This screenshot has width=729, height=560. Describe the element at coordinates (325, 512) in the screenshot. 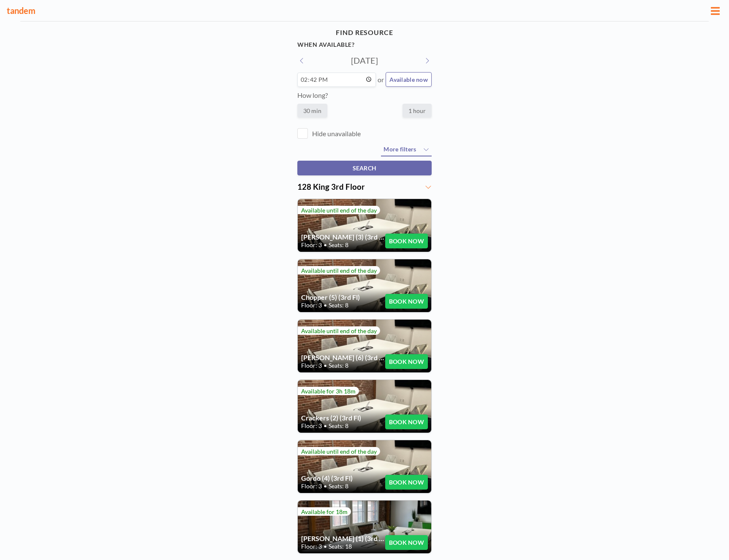

I see `span: Available for 18m` at that location.